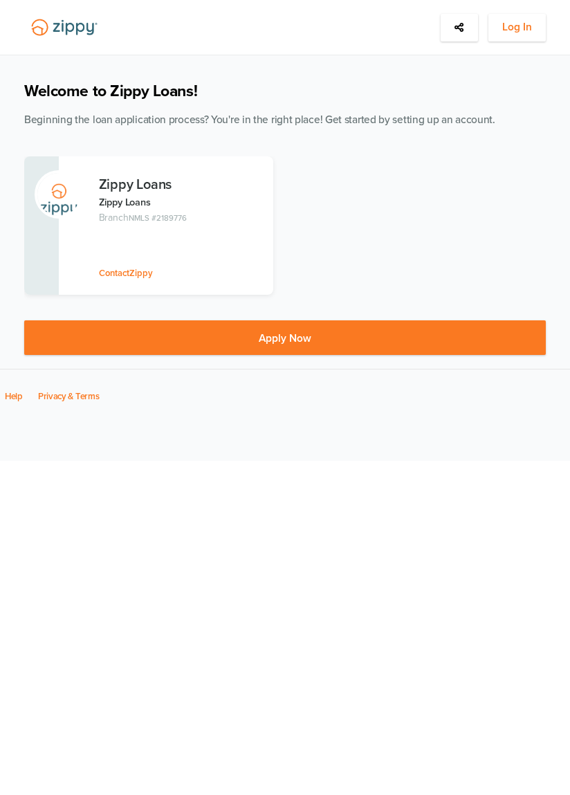 This screenshot has height=795, width=570. Describe the element at coordinates (64, 28) in the screenshot. I see `img: Lender Logo` at that location.